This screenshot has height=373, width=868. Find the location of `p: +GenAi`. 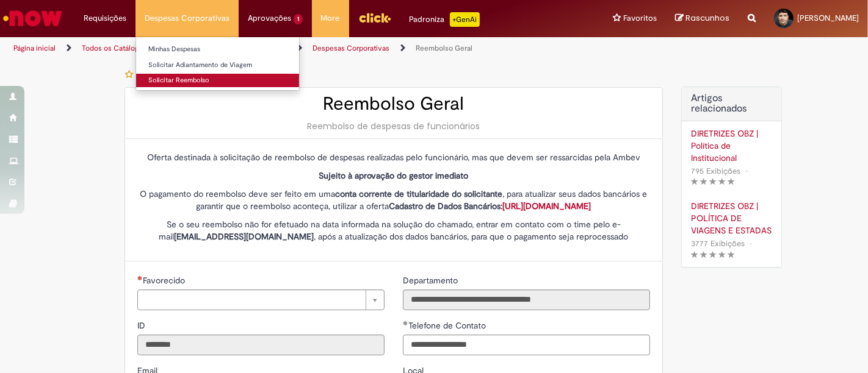

p: +GenAi is located at coordinates (465, 20).